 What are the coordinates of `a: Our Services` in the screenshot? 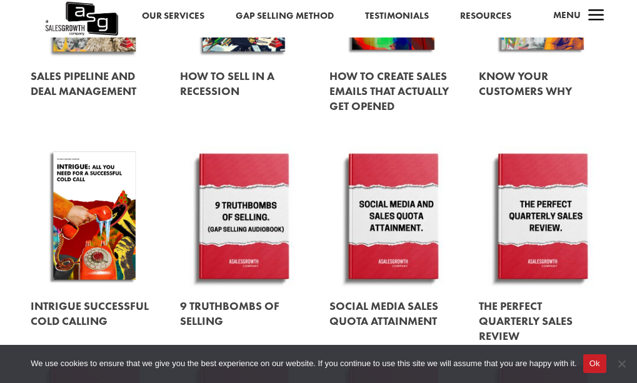 It's located at (173, 16).